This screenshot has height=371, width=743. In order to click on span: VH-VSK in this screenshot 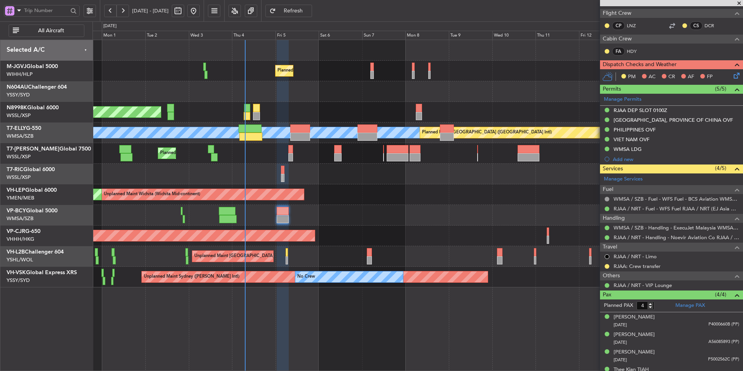, I will do `click(16, 273)`.